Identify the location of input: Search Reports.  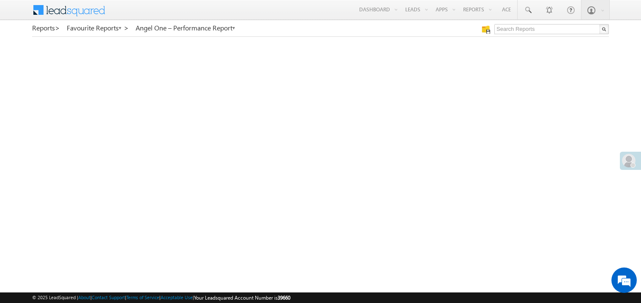
(551, 29).